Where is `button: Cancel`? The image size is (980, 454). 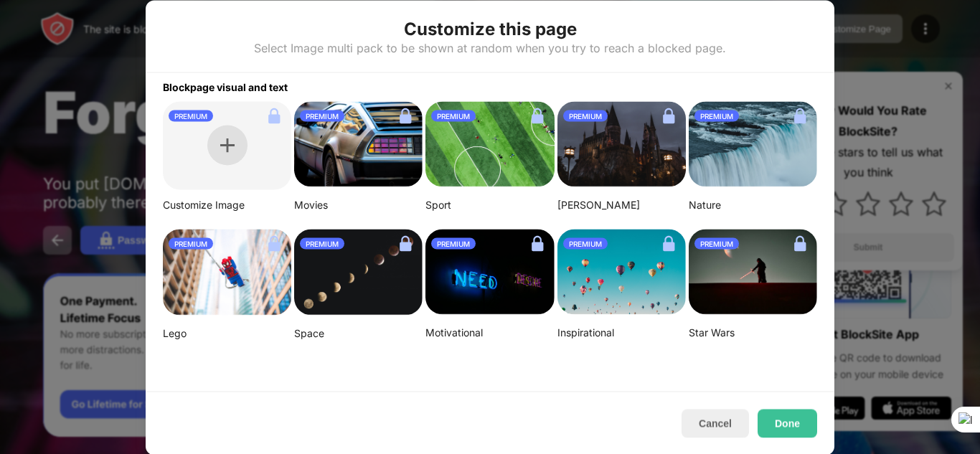
button: Cancel is located at coordinates (715, 423).